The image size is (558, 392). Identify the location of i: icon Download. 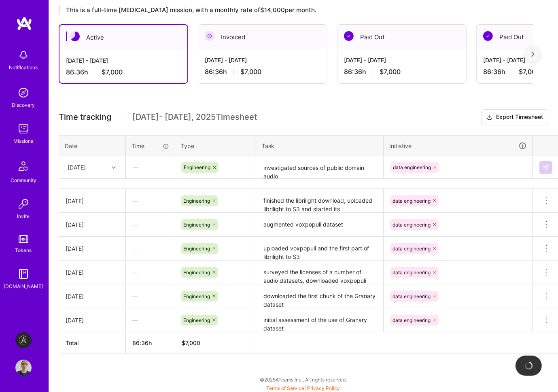
(490, 117).